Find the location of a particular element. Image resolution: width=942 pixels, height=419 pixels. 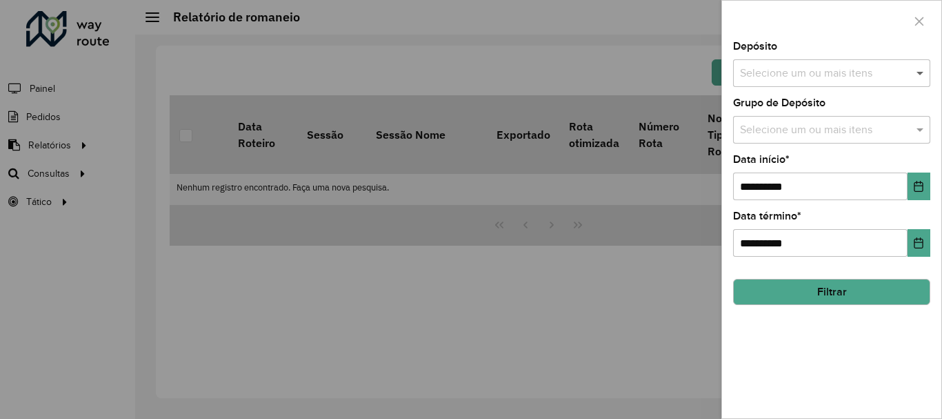

label: Data término is located at coordinates (767, 216).